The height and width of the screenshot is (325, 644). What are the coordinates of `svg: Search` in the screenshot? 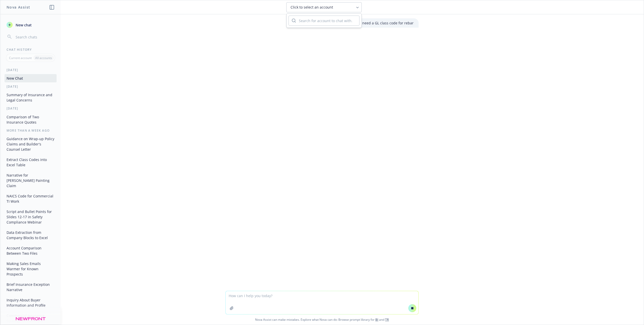 It's located at (294, 21).